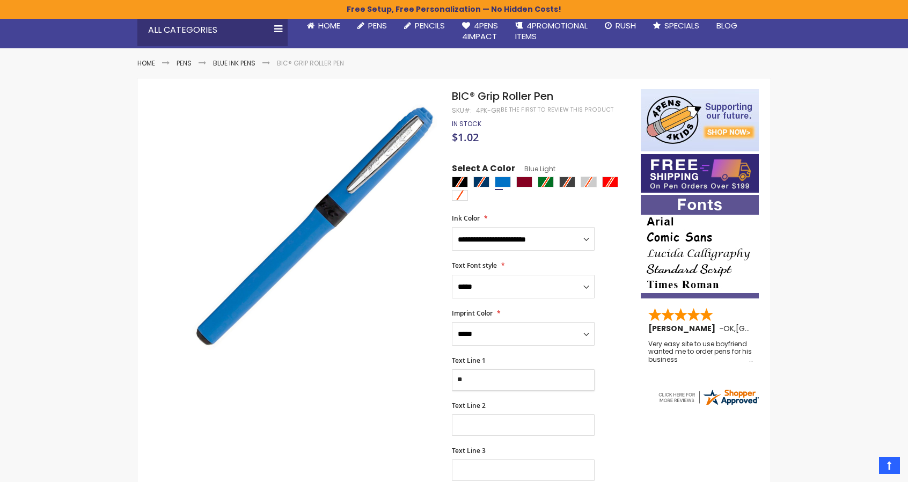  What do you see at coordinates (726, 26) in the screenshot?
I see `a: Blog` at bounding box center [726, 26].